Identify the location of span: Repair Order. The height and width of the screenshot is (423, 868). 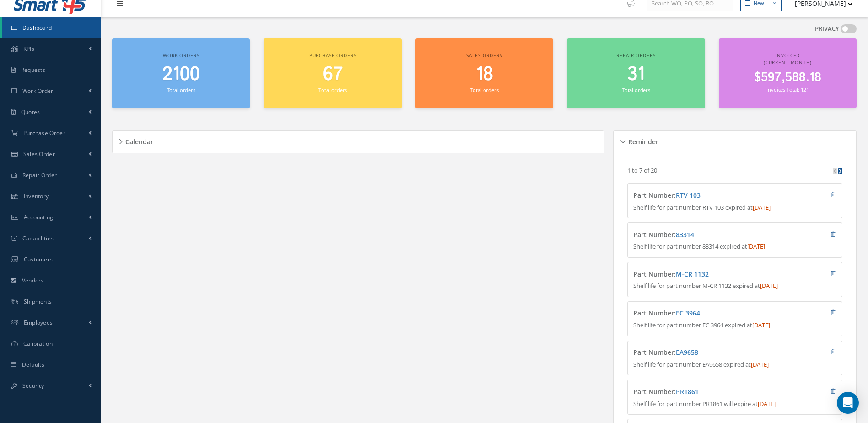
(39, 175).